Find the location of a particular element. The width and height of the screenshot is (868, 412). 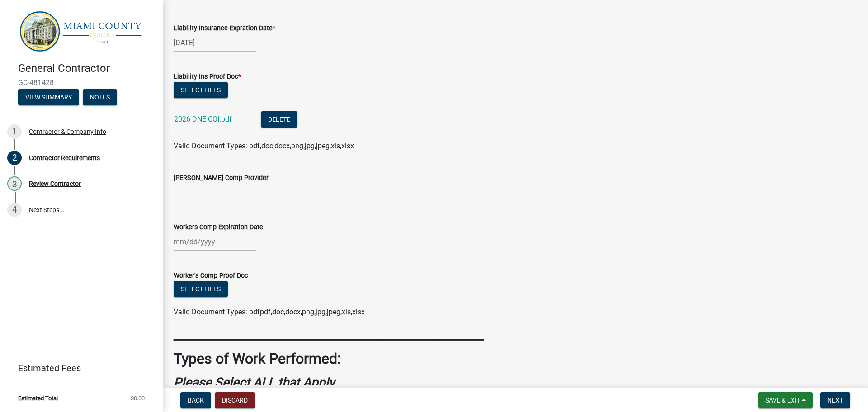

span: Valid Document Types: pdfpdf,doc,docx,png,jpg,jpeg,xls,xlsx is located at coordinates (269, 312).